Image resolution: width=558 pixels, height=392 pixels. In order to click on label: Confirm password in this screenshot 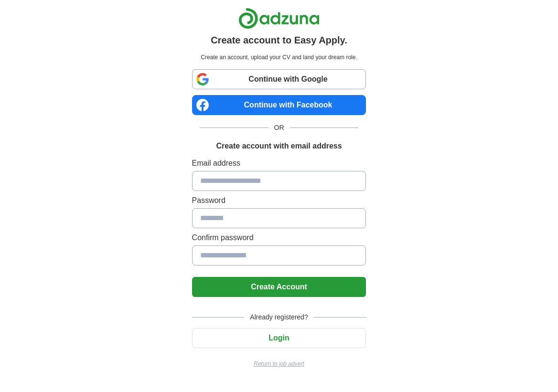, I will do `click(279, 238)`.